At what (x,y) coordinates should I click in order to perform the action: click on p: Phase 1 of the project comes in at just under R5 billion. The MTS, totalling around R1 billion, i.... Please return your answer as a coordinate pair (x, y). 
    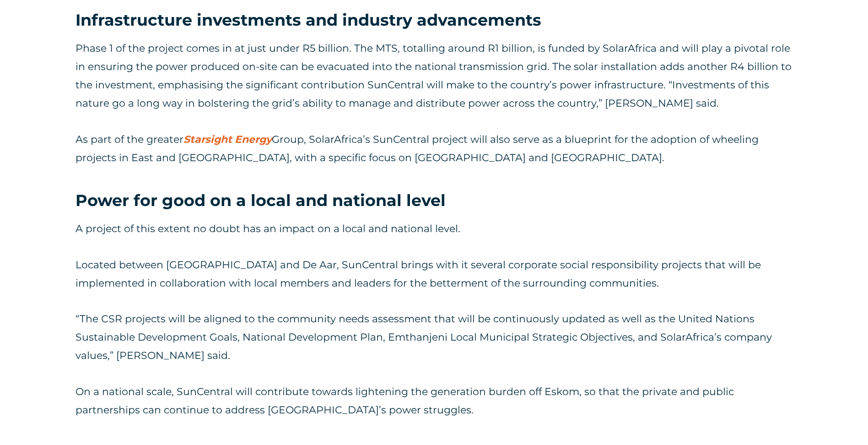
    Looking at the image, I should click on (434, 76).